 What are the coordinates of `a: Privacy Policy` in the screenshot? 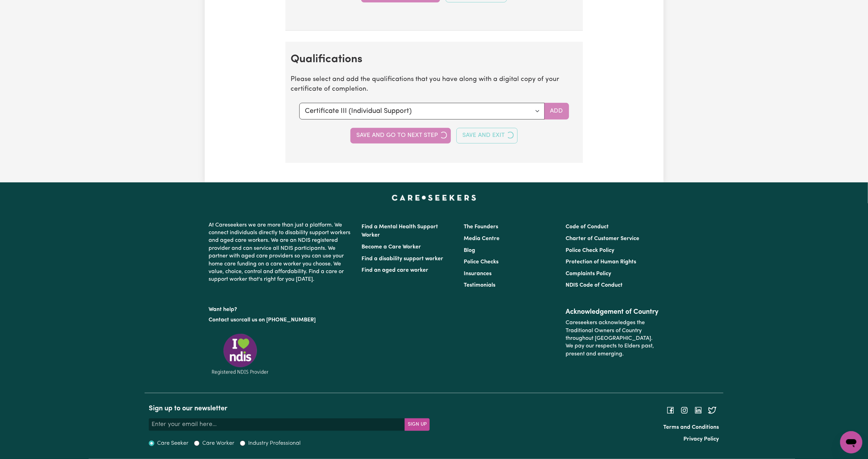 It's located at (702, 439).